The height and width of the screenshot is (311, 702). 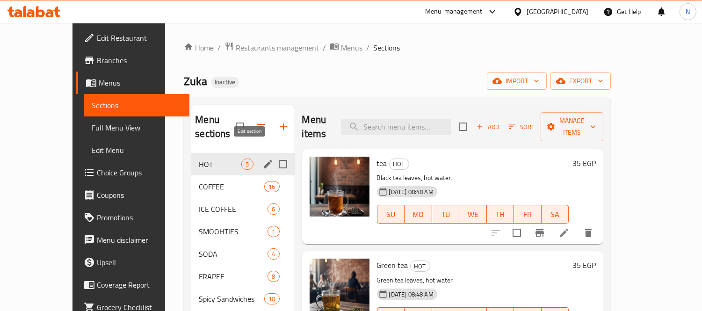 I want to click on span: SODA, so click(x=233, y=254).